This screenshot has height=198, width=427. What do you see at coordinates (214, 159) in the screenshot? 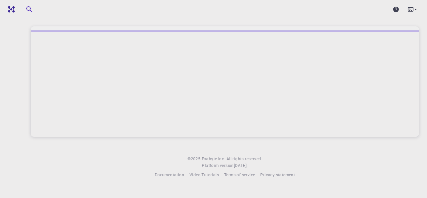
I see `a: Exabyte Inc.` at bounding box center [214, 159].